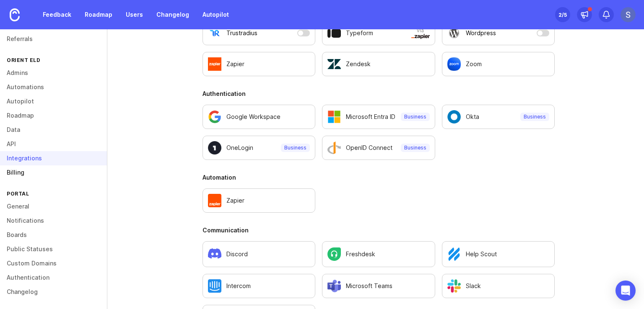 The width and height of the screenshot is (644, 309). Describe the element at coordinates (378, 254) in the screenshot. I see `a: Configure Freshdesk settings.` at that location.